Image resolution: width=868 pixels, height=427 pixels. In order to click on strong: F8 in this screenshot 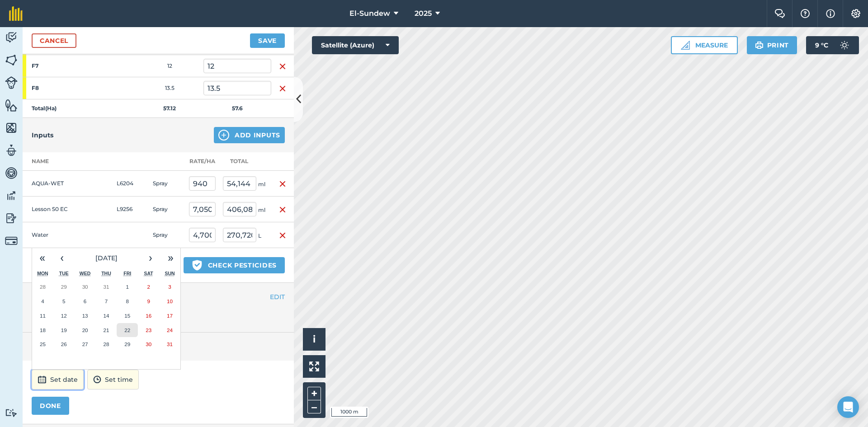, I will do `click(67, 88)`.